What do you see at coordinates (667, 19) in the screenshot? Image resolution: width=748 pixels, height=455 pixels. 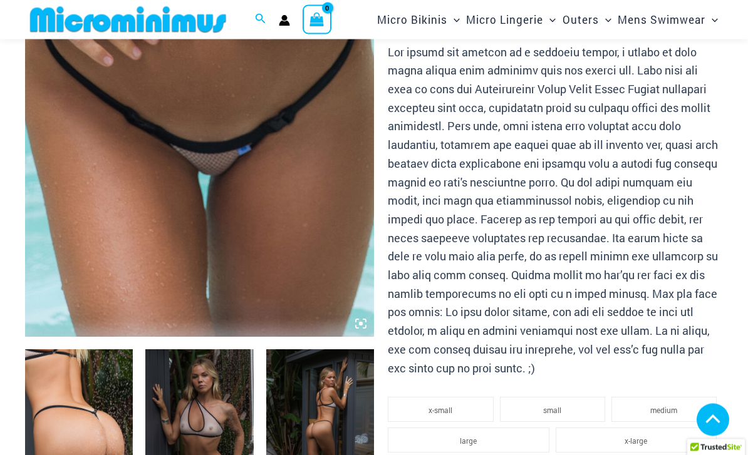 I see `a: Mens SwimwearMenu ToggleMenu Toggle` at bounding box center [667, 19].